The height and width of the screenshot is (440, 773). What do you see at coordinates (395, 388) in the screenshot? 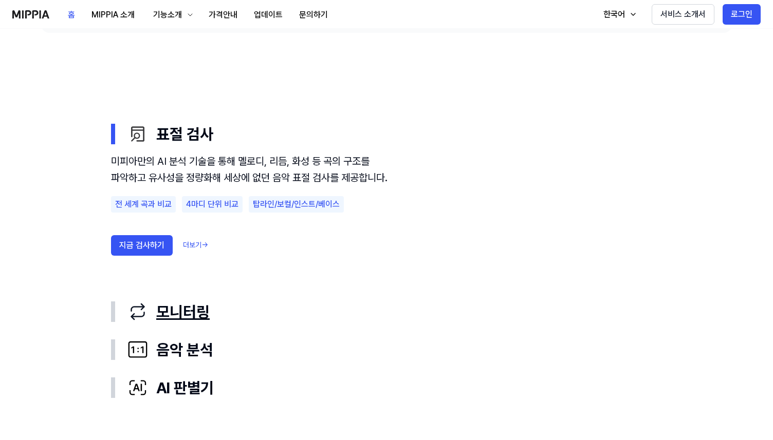
I see `div: AI 판별기` at bounding box center [395, 388].